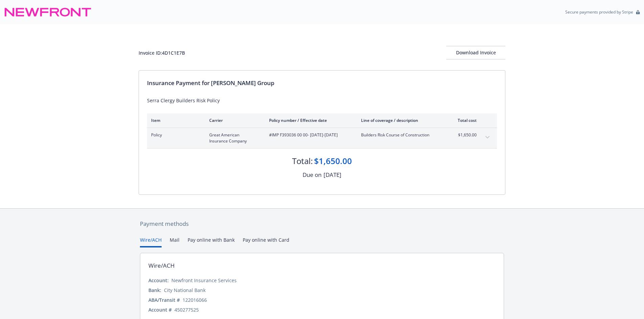 The height and width of the screenshot is (319, 644). What do you see at coordinates (175, 135) in the screenshot?
I see `span: Policy` at bounding box center [175, 135].